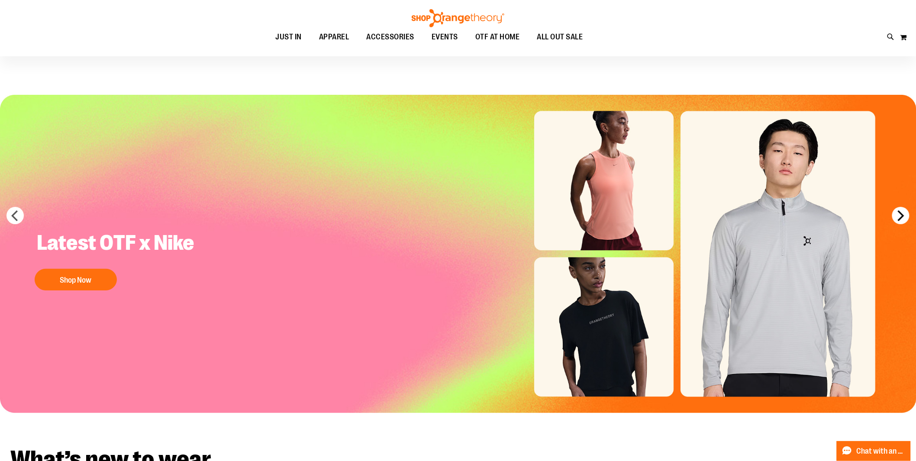  I want to click on span: ALL OUT SALE, so click(560, 37).